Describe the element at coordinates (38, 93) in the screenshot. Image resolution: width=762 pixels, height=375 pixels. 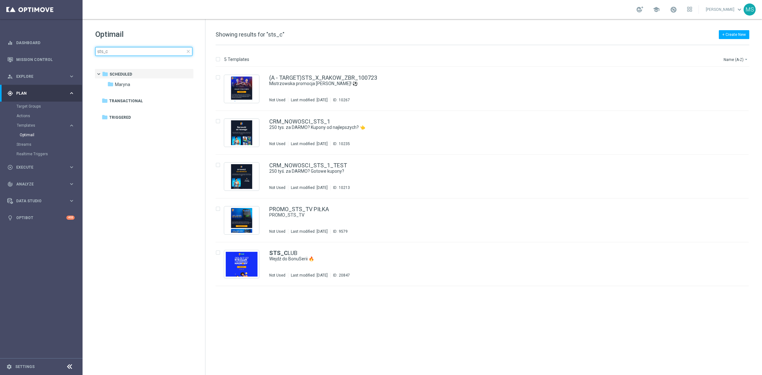
I see `div: Plan` at that location.